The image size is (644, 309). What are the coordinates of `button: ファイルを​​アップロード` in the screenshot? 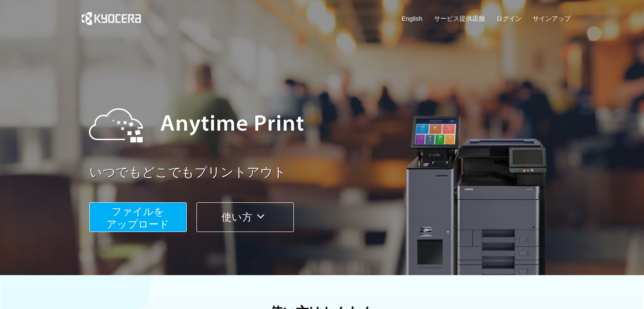 It's located at (138, 217).